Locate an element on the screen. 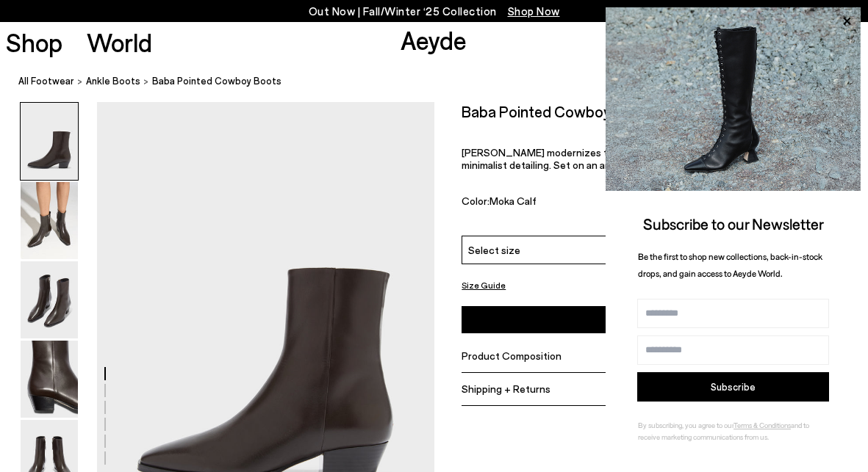  img: 2a6287a1333c9a56320fd6e7b3c4a9a9.jpg is located at coordinates (733, 99).